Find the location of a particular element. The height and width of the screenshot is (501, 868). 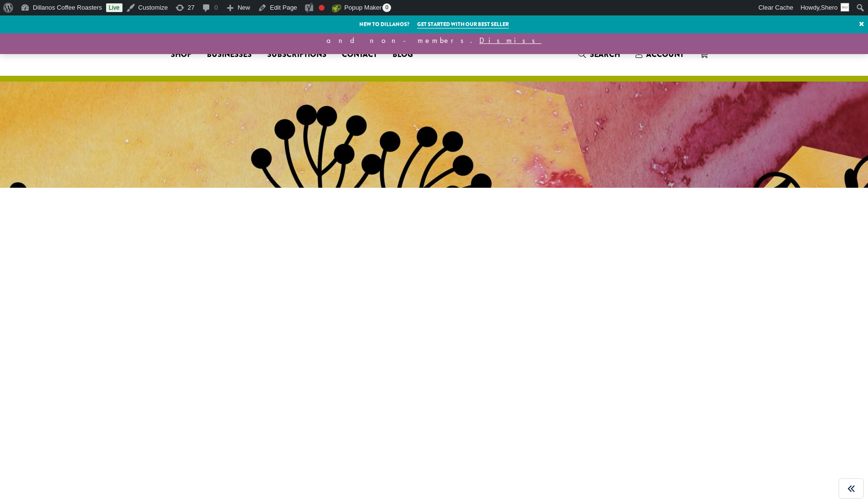

div: Focus keyphrase not set is located at coordinates (321, 8).